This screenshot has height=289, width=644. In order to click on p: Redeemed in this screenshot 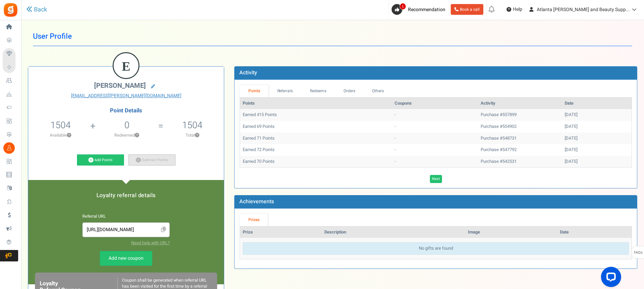, I will do `click(127, 135)`.